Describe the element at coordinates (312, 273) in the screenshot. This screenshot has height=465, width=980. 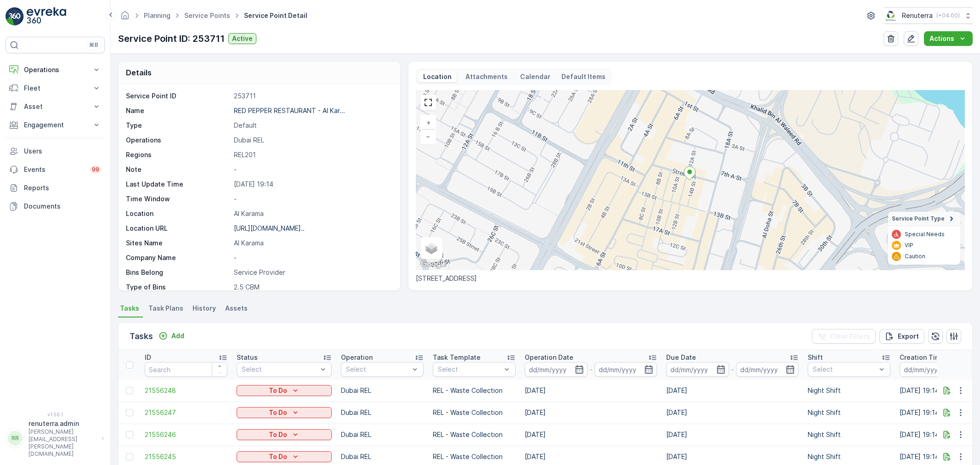
I see `p: Service Provider` at that location.